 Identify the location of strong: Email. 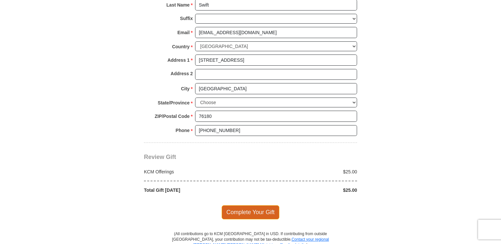
(183, 32).